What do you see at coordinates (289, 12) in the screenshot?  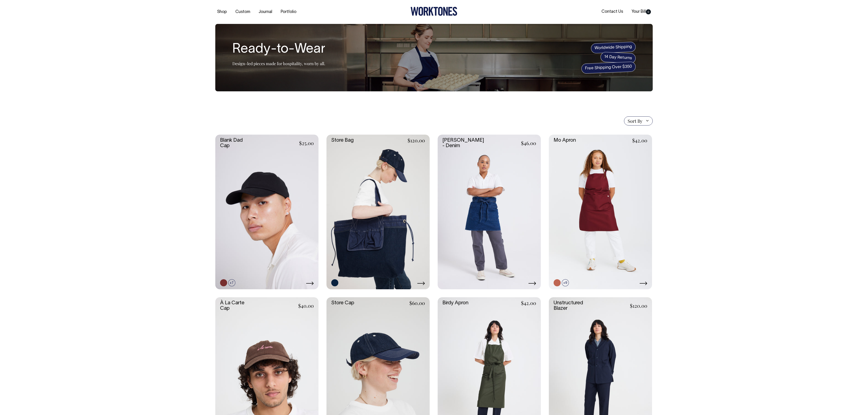 I see `a: Portfolio` at bounding box center [289, 12].